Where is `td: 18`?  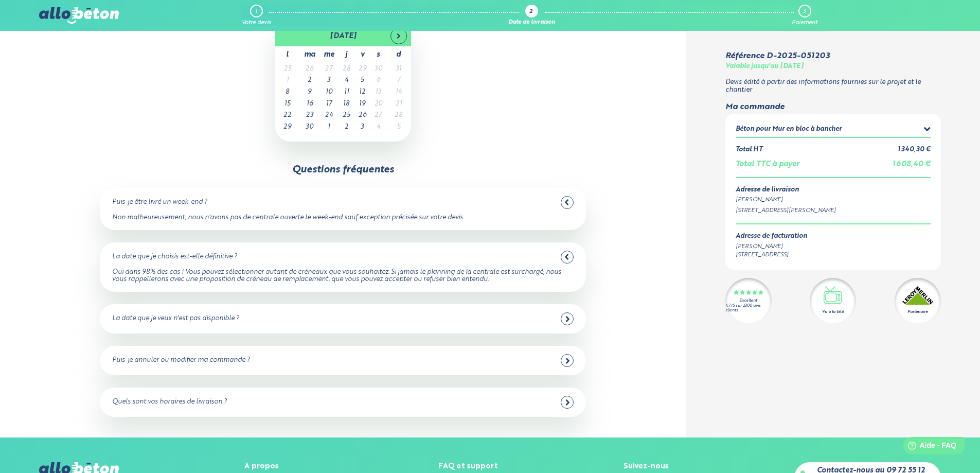 td: 18 is located at coordinates (346, 104).